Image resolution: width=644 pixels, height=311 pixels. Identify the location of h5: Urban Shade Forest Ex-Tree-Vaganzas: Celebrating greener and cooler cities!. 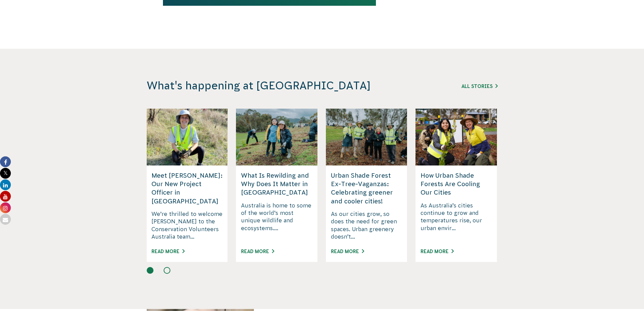
(366, 188).